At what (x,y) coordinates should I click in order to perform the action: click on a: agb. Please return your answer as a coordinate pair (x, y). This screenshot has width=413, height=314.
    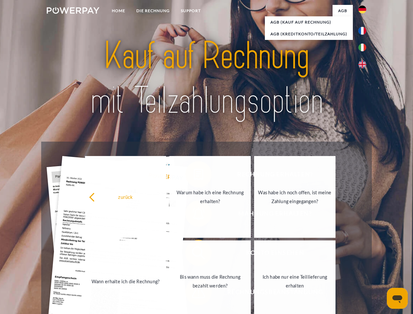
    Looking at the image, I should click on (343, 11).